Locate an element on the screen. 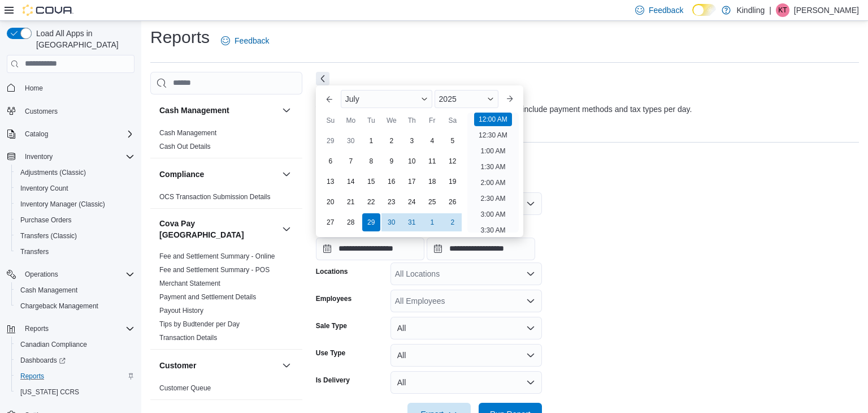 The image size is (868, 413). div: We is located at coordinates (392, 120).